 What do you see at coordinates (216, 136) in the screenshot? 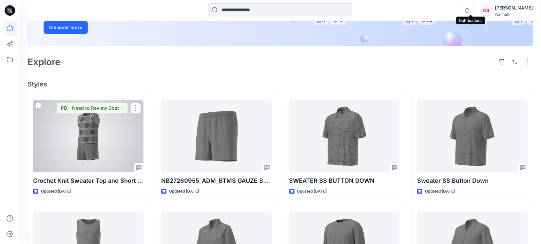
I see `a: NB27260955_ADM_BTMS GAUZE SHORT` at bounding box center [216, 136].